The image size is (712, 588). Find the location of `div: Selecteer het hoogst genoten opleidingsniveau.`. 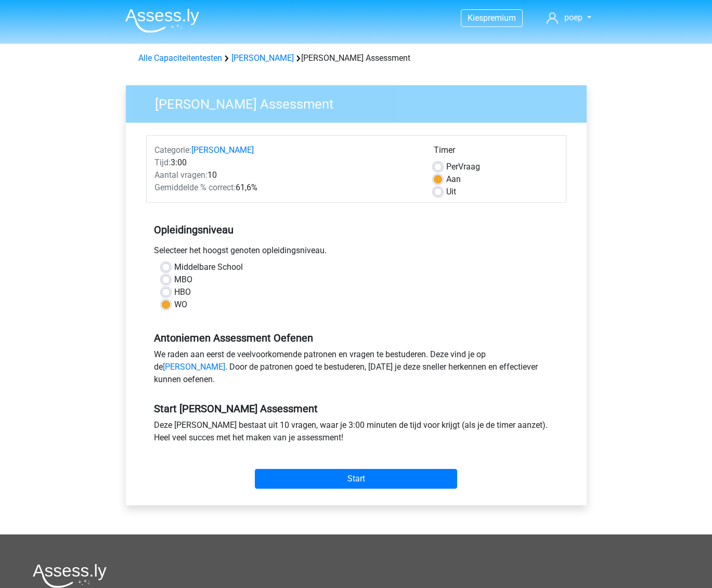

div: Selecteer het hoogst genoten opleidingsniveau. is located at coordinates (357, 253).